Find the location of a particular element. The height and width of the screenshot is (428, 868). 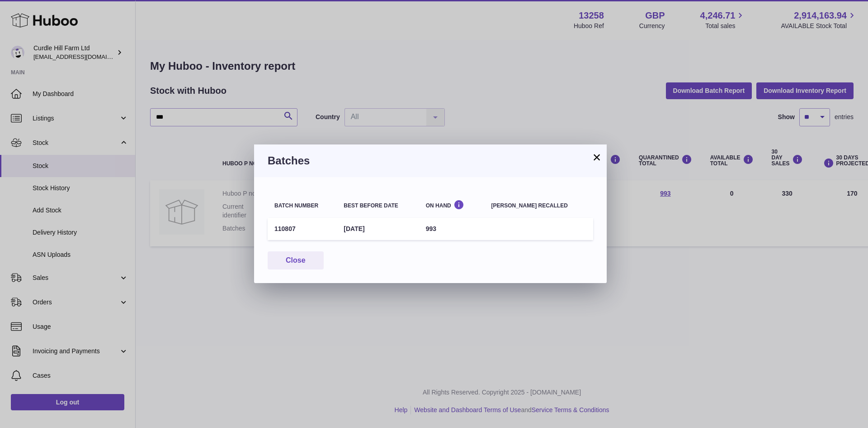

h3: Batches is located at coordinates (430, 161).